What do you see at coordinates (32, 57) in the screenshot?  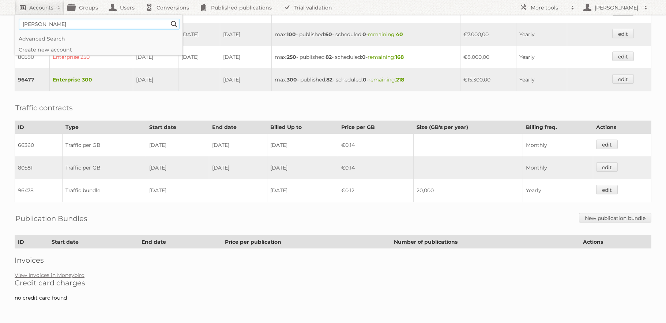 I see `td: 80580` at bounding box center [32, 57].